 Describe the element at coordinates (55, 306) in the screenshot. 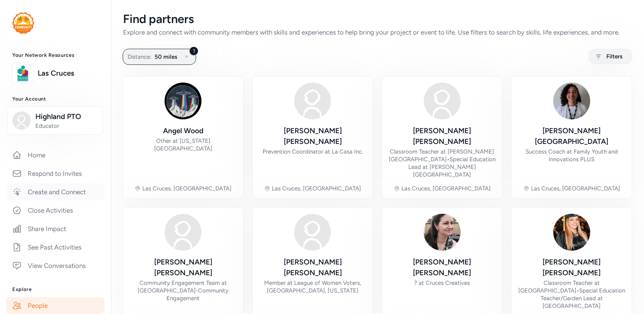

I see `a: People` at that location.